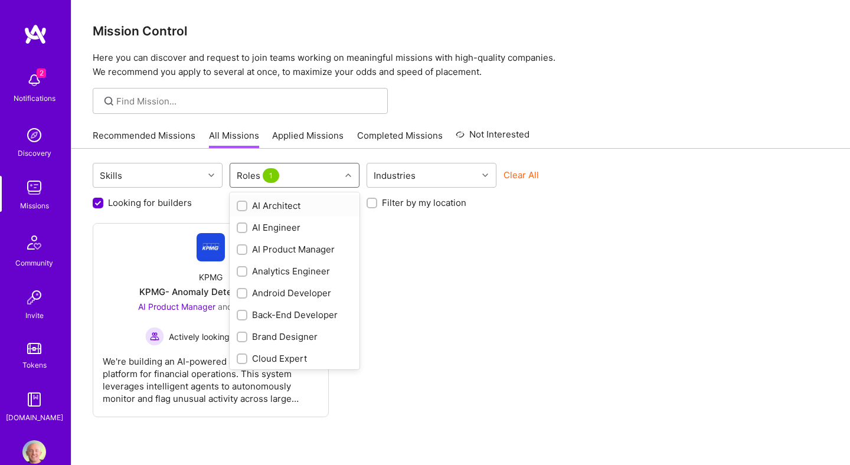  I want to click on span: 1, so click(271, 175).